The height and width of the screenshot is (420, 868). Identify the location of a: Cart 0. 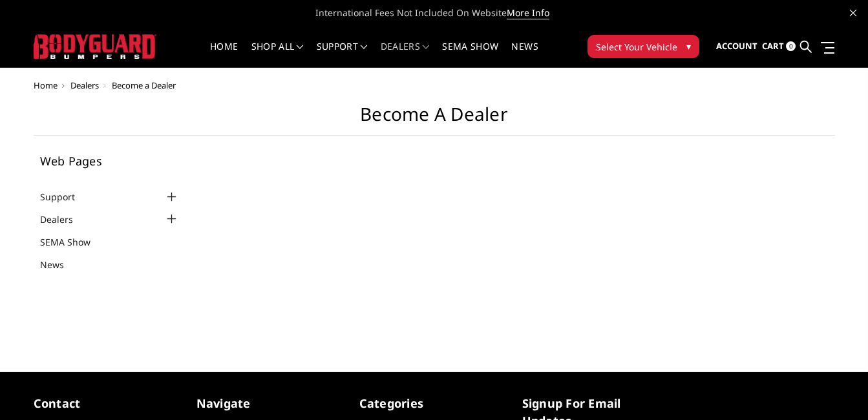
(779, 46).